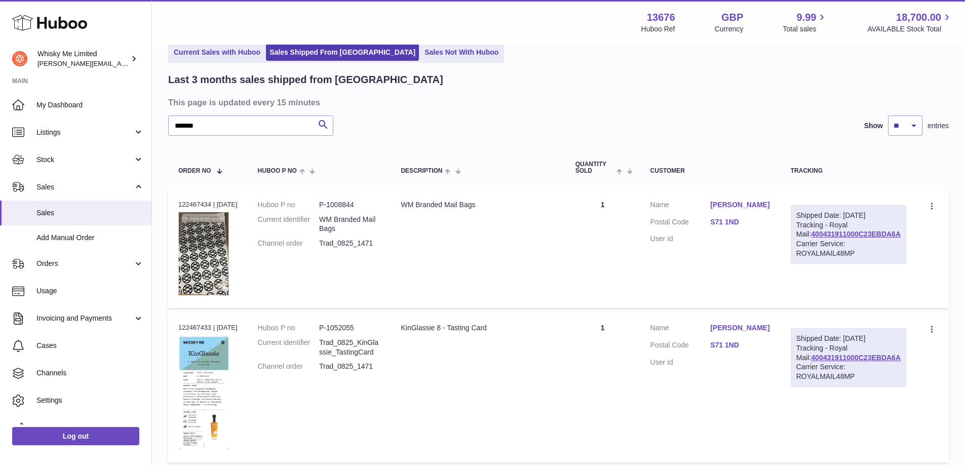 This screenshot has width=965, height=465. I want to click on img: frances@whiskyshop.com, so click(20, 59).